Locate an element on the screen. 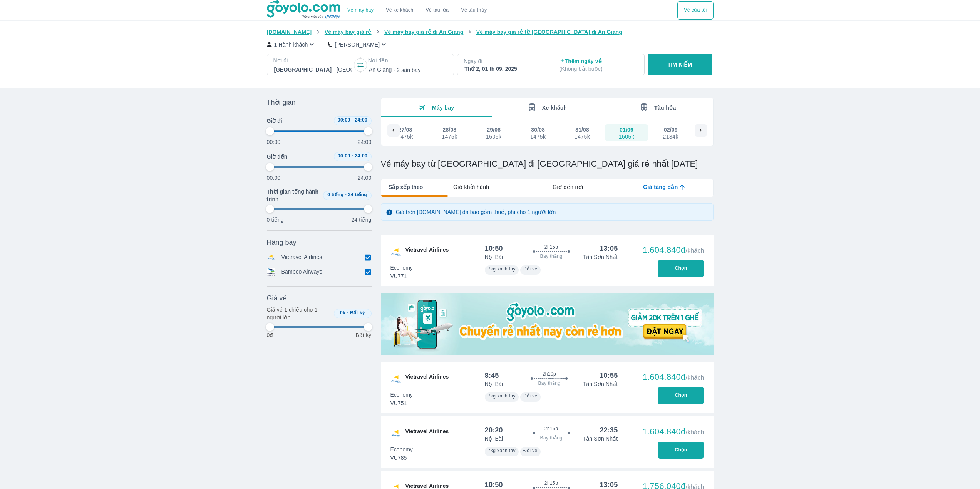 This screenshot has width=980, height=489. div: 29/08 is located at coordinates (494, 129).